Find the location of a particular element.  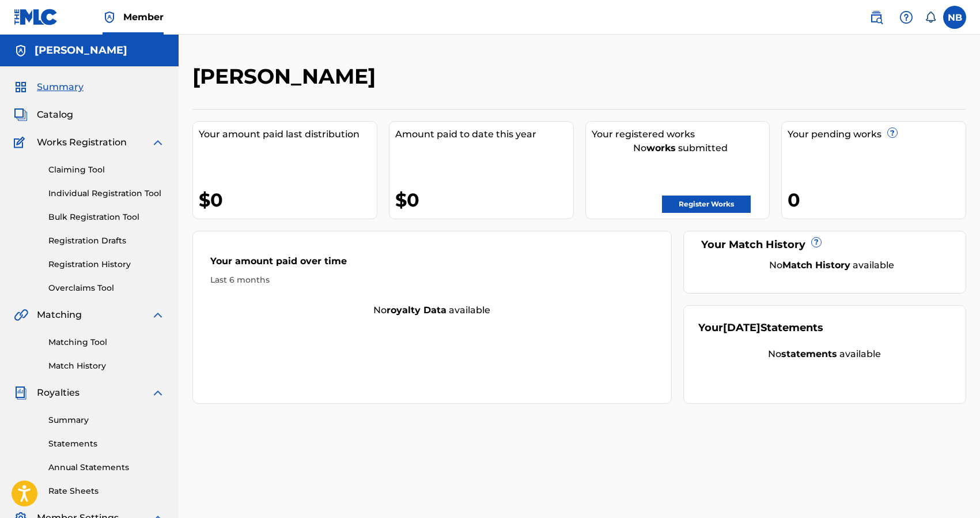

strong: royalty data is located at coordinates (417, 310).